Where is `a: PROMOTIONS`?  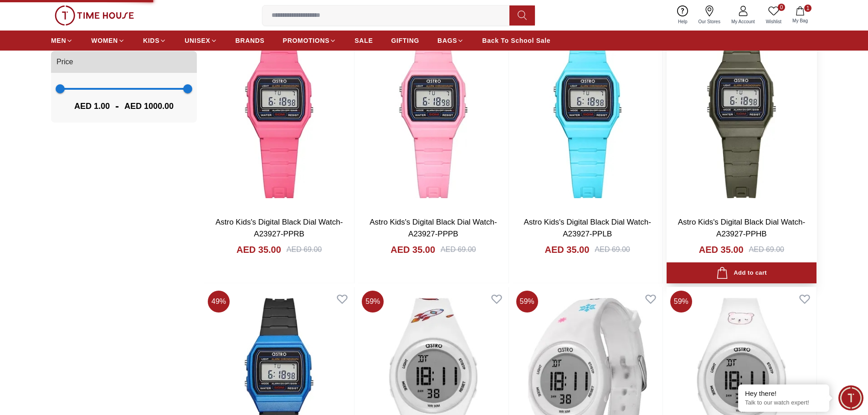 a: PROMOTIONS is located at coordinates (310, 41).